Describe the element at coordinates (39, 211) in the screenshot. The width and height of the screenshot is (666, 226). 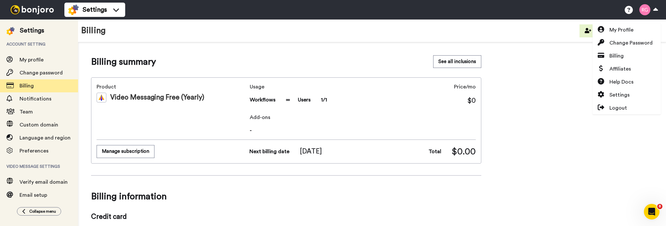
I see `button: Collapse menu` at that location.